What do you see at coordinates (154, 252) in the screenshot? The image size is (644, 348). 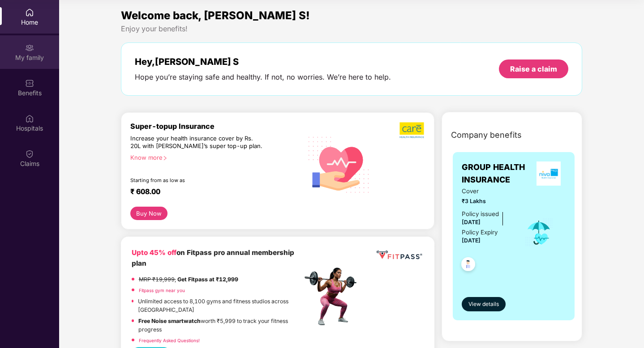 I see `b: Upto 45% off` at bounding box center [154, 252].